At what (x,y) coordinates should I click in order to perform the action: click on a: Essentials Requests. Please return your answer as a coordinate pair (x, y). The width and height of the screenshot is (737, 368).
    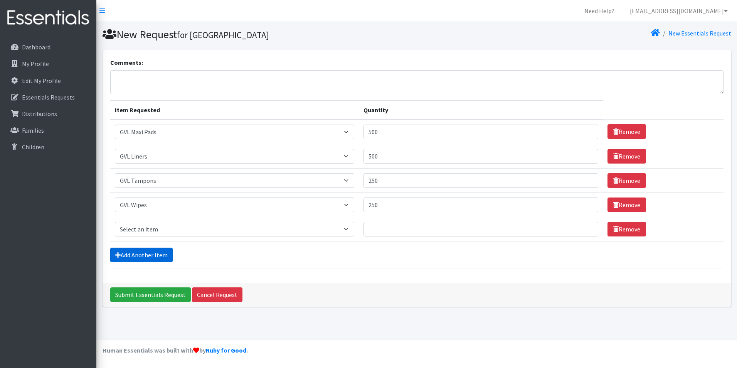
    Looking at the image, I should click on (48, 97).